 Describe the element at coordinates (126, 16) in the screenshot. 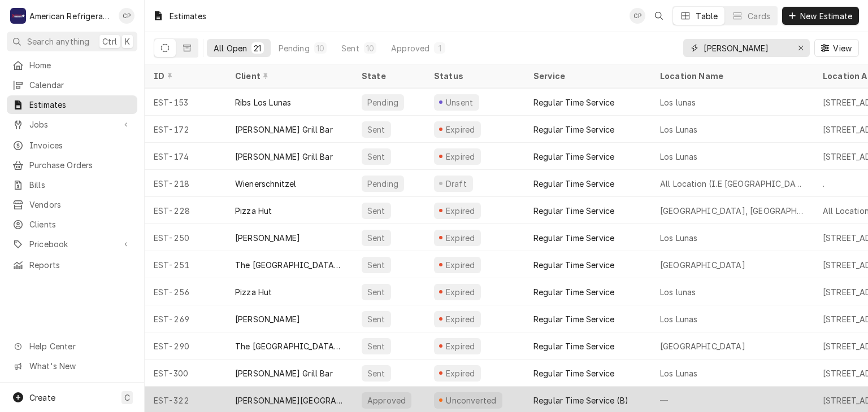

I see `div: CP` at that location.